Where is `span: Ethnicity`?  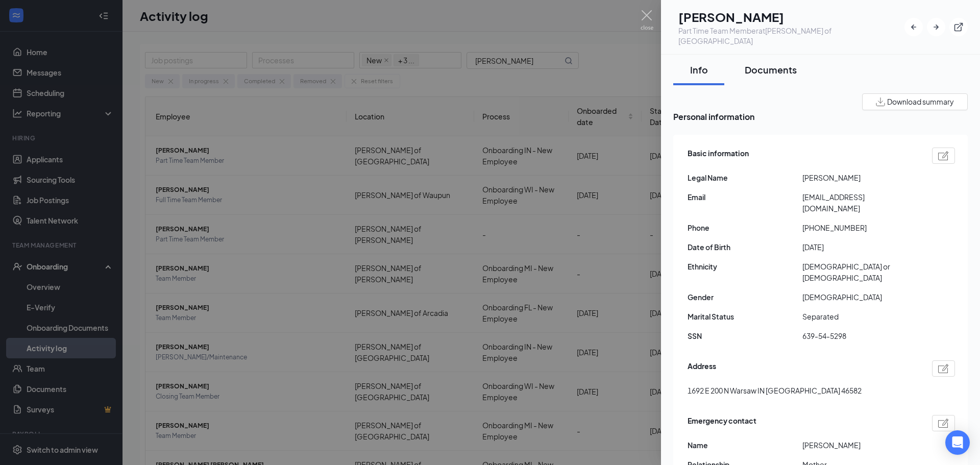 span: Ethnicity is located at coordinates (745, 266).